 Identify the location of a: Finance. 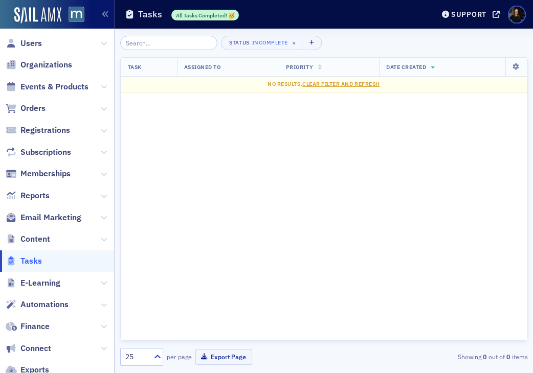
(28, 327).